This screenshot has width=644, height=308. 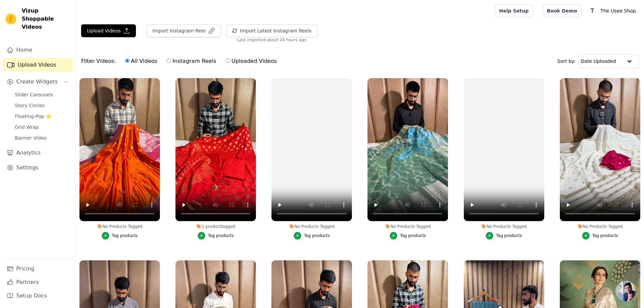 What do you see at coordinates (38, 282) in the screenshot?
I see `a: Partners` at bounding box center [38, 282].